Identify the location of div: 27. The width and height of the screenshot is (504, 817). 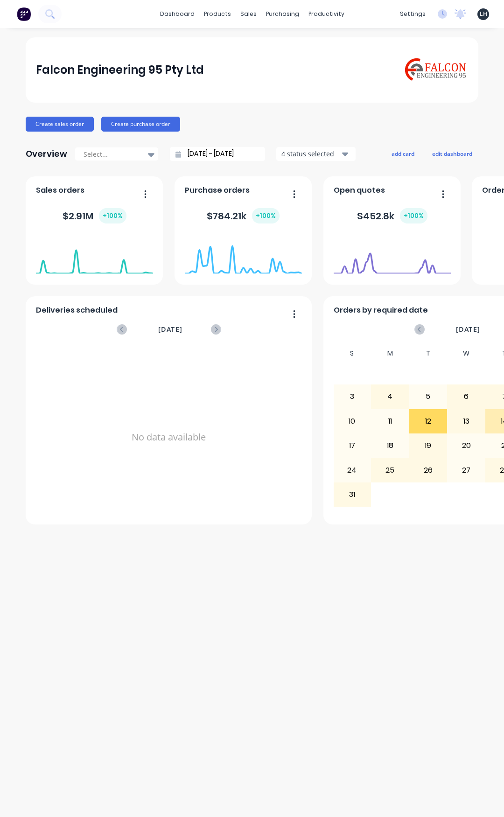
(466, 470).